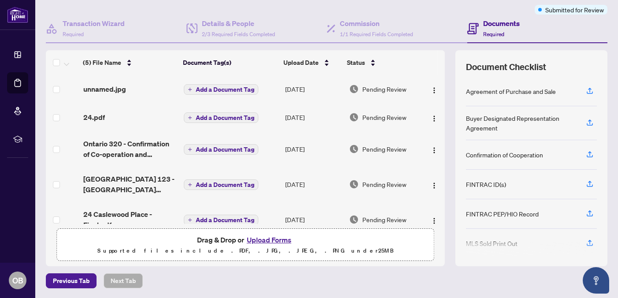 The image size is (618, 298). Describe the element at coordinates (511, 91) in the screenshot. I see `div: Agreement of Purchase and Sale` at that location.